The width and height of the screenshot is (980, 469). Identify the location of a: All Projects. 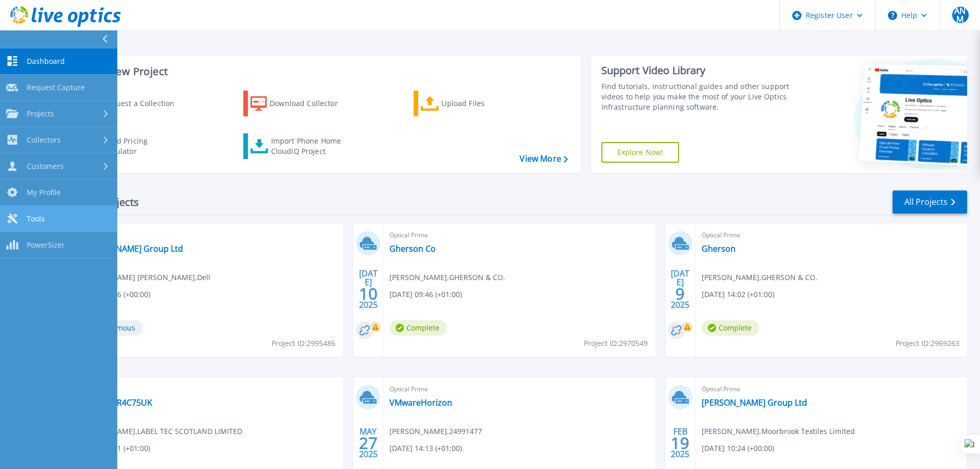
(930, 202).